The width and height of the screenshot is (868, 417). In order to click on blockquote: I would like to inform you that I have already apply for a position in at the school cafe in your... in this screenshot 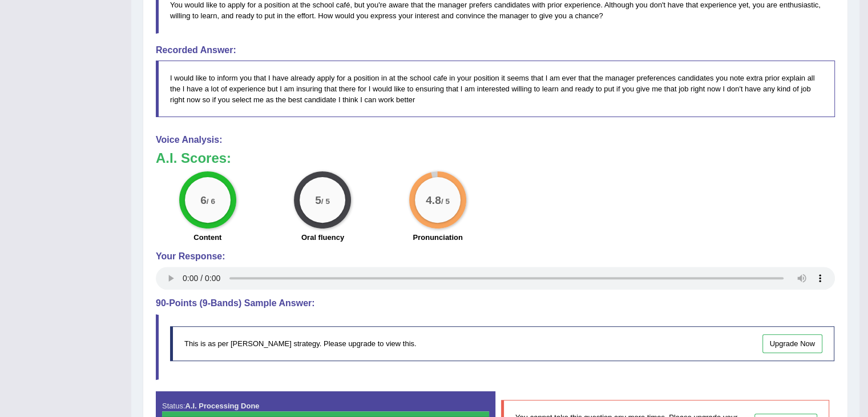, I will do `click(495, 88)`.